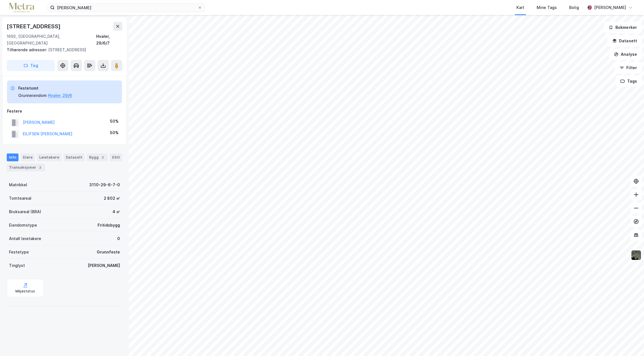 The width and height of the screenshot is (644, 356). I want to click on div: 4 ㎡, so click(116, 212).